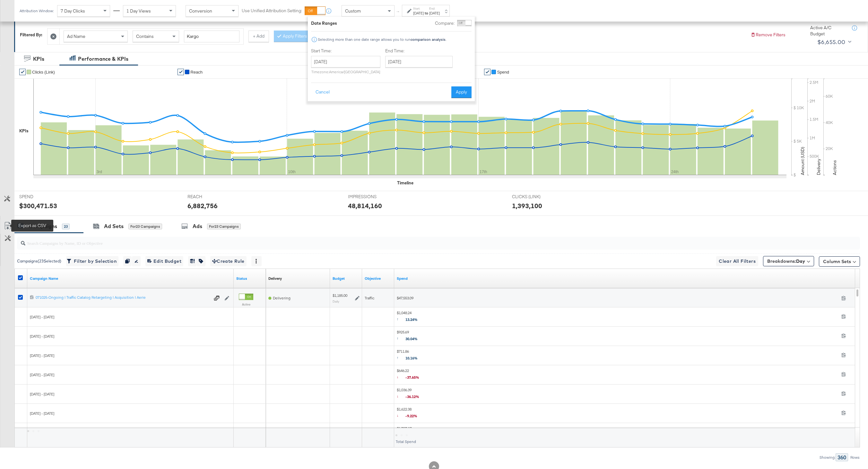 The height and width of the screenshot is (469, 868). What do you see at coordinates (834, 168) in the screenshot?
I see `text: Actions` at bounding box center [834, 168].